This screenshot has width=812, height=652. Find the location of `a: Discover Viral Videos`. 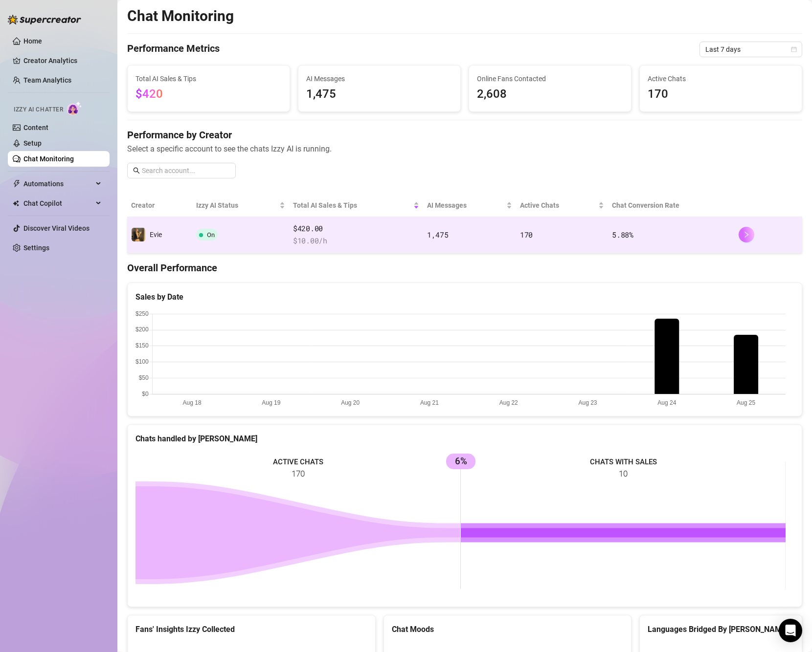

a: Discover Viral Videos is located at coordinates (57, 228).